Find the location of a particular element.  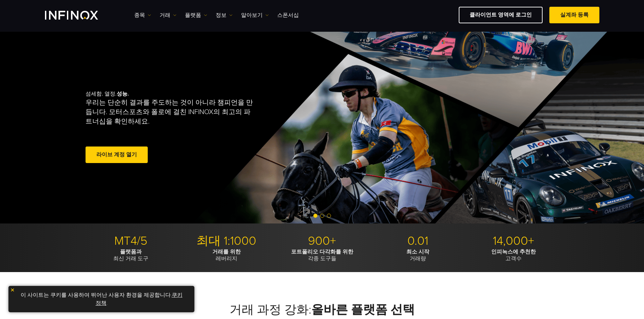

p: 우리는 단순히 결과를 주도하는 것이 아니라 챔피언을 만듭니다. 모터스포츠와 폴로에 걸친 INFINOX의 최고의 파트너십을 확인하세요. is located at coordinates (171, 112).